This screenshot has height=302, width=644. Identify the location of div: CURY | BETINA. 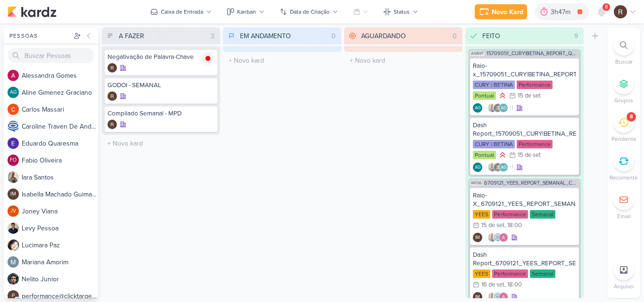
(494, 85).